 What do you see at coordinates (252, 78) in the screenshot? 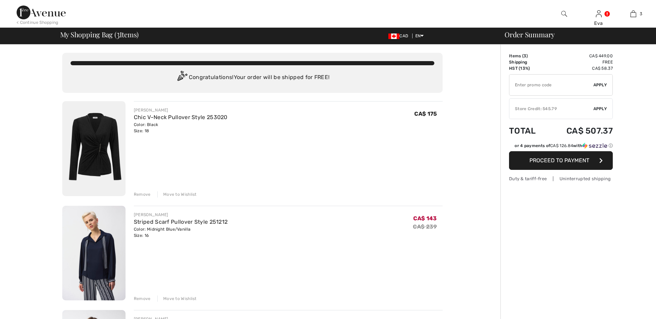
I see `div: Congratulations! Your order will be shipped for FREE!` at bounding box center [252, 78].